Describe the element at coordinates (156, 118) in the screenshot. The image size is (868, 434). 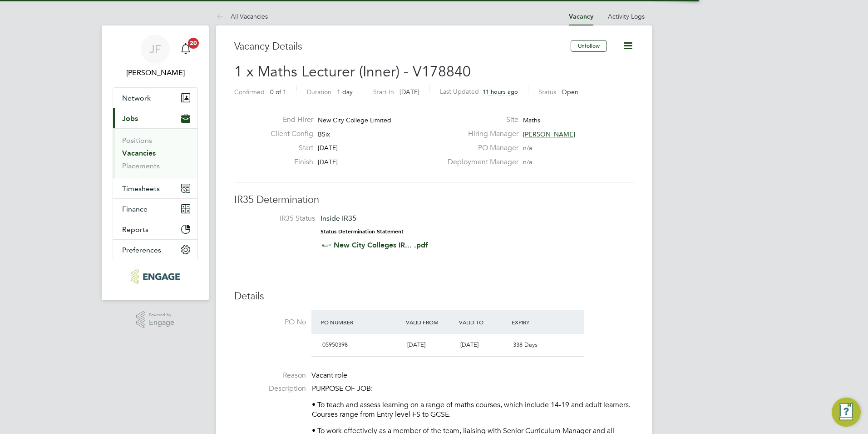
I see `button: Jobs` at that location.